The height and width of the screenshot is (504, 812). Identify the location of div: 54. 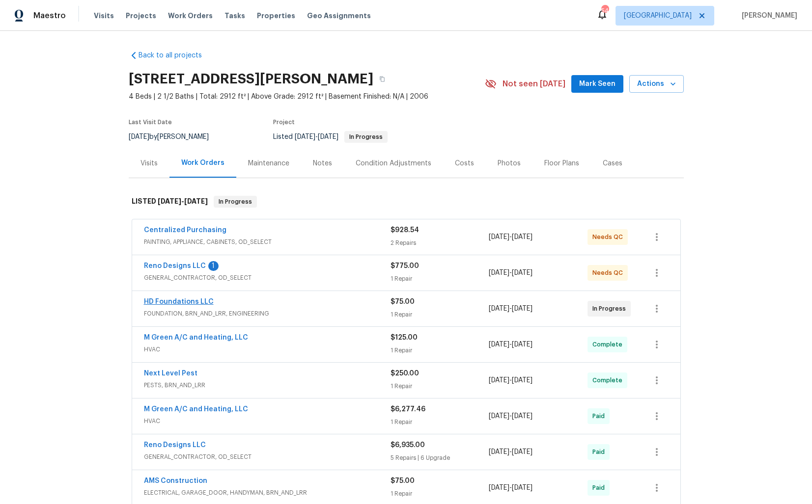
(605, 11).